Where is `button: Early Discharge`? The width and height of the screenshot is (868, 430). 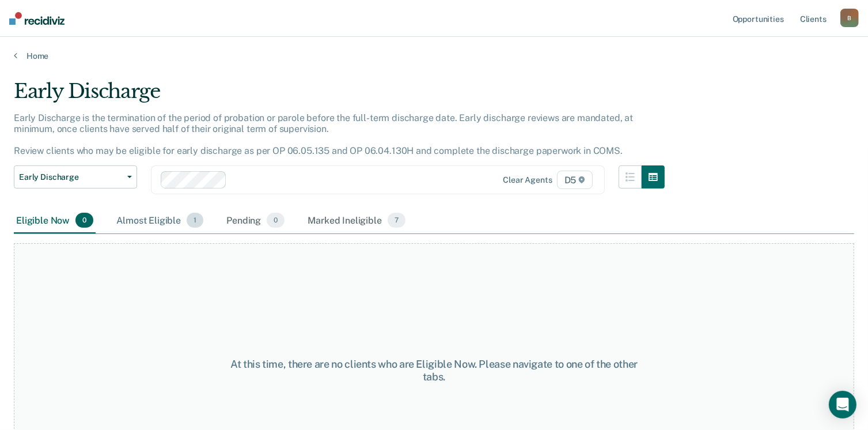 button: Early Discharge is located at coordinates (76, 177).